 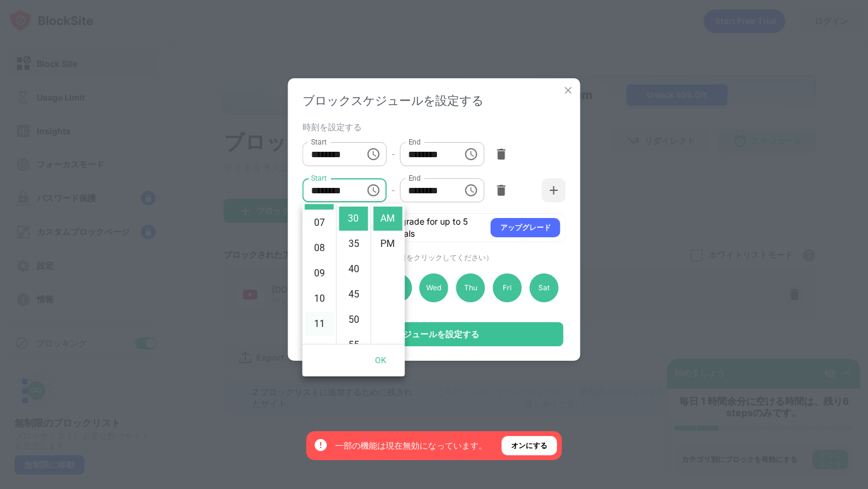 What do you see at coordinates (471, 190) in the screenshot?
I see `button: Choose time, selected time is 12:30 PM` at bounding box center [471, 190].